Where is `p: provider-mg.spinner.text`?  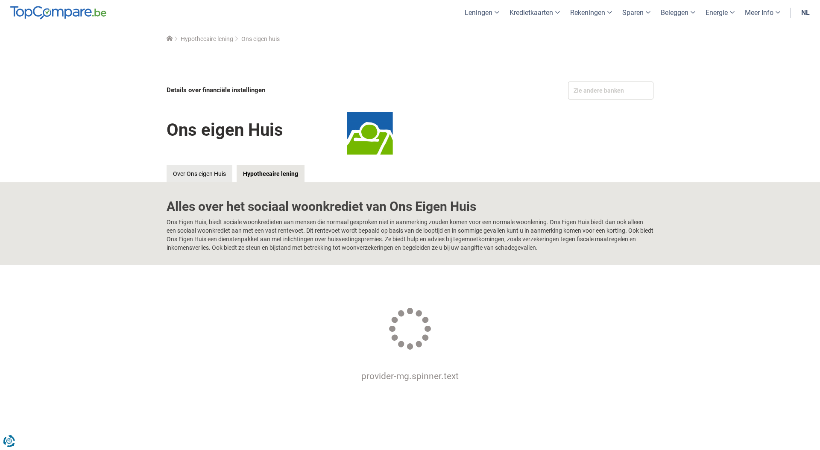
p: provider-mg.spinner.text is located at coordinates (410, 376).